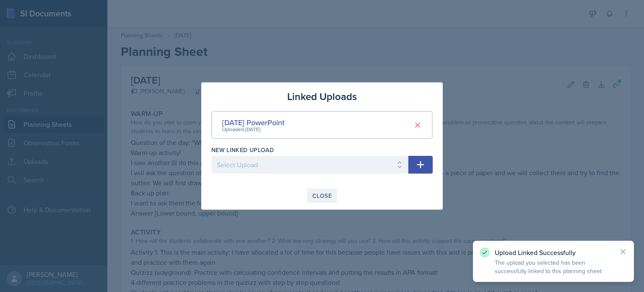 The image size is (644, 292). Describe the element at coordinates (322, 196) in the screenshot. I see `div: Close` at that location.